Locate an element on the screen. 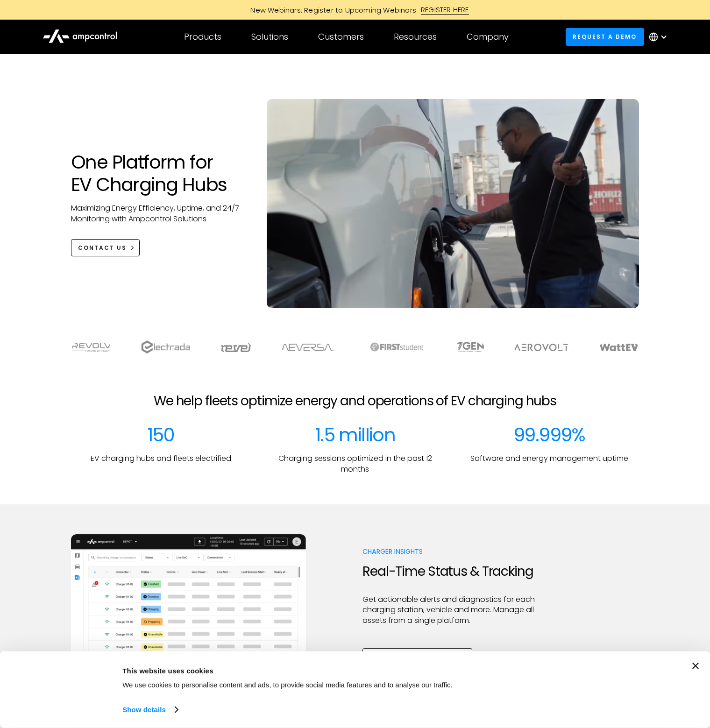 The height and width of the screenshot is (728, 710). div: Solutions is located at coordinates (270, 37).